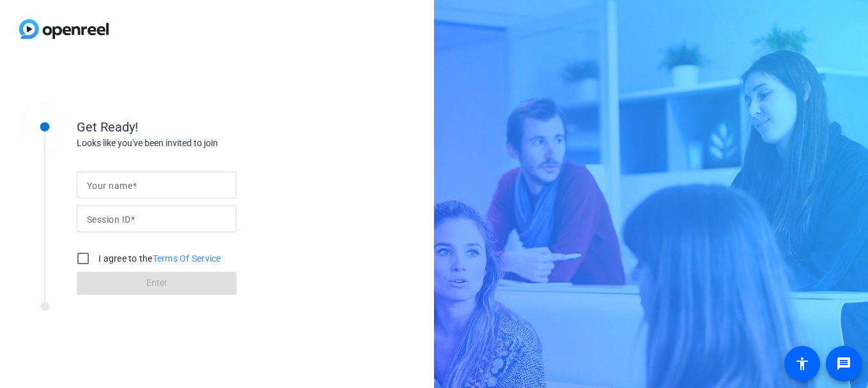 The width and height of the screenshot is (868, 388). What do you see at coordinates (109, 220) in the screenshot?
I see `mat-label: Session ID` at bounding box center [109, 220].